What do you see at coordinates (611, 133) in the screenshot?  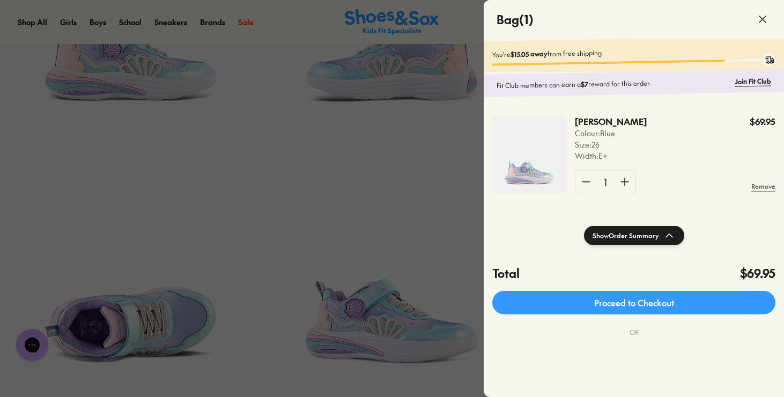 I see `p: Colour: Blue` at bounding box center [611, 133].